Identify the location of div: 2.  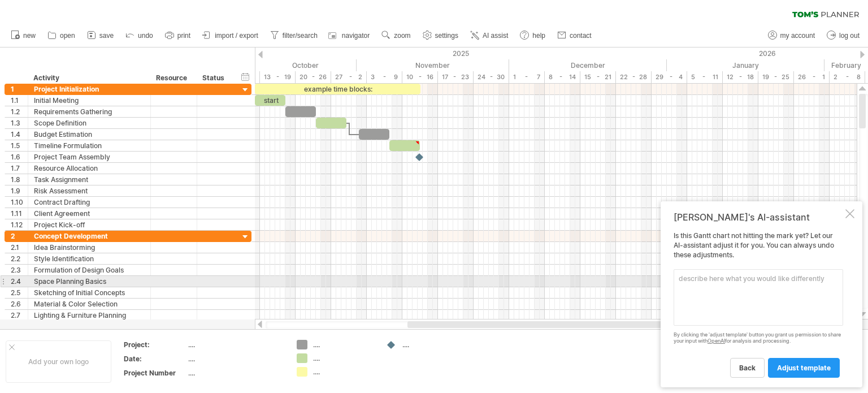
(19, 236).